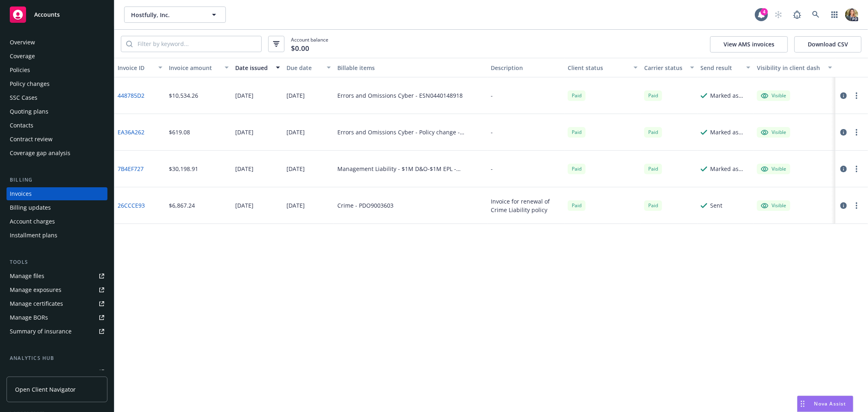 This screenshot has width=868, height=412. Describe the element at coordinates (57, 111) in the screenshot. I see `a: Quoting plans` at that location.